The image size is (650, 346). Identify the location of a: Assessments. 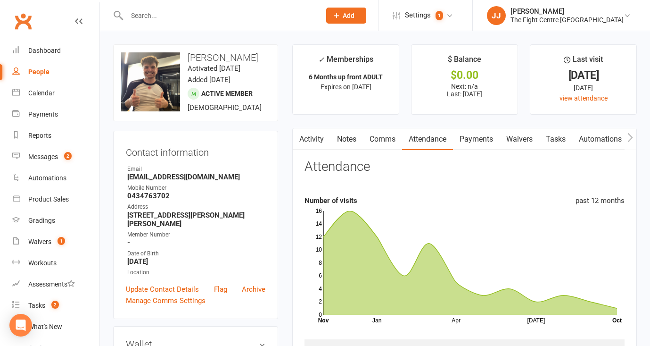
(56, 284).